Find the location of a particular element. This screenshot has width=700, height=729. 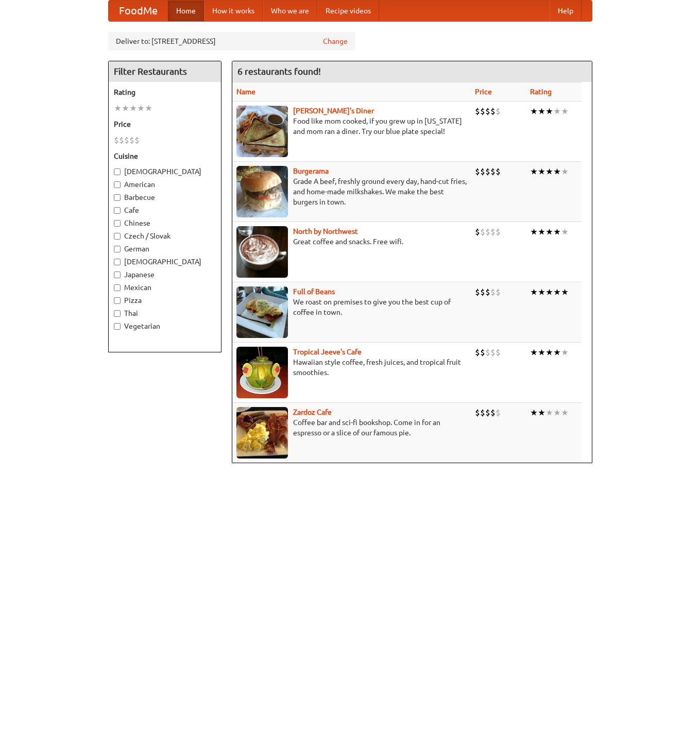

a: Zardoz Cafe is located at coordinates (312, 412).